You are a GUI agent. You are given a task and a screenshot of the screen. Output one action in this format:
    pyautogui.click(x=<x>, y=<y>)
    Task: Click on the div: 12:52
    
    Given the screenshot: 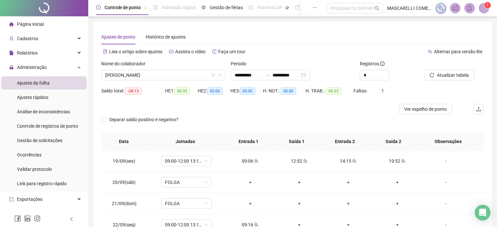 What is the action you would take?
    pyautogui.click(x=299, y=161)
    